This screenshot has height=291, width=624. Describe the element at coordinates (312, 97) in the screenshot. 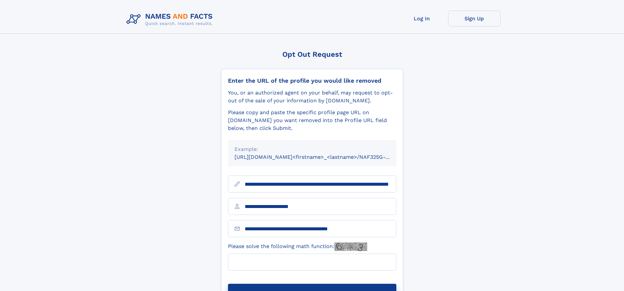

I see `div: You, or an authorized agent on your behalf, may request to opt-out of the sale of your informatio...` at that location.